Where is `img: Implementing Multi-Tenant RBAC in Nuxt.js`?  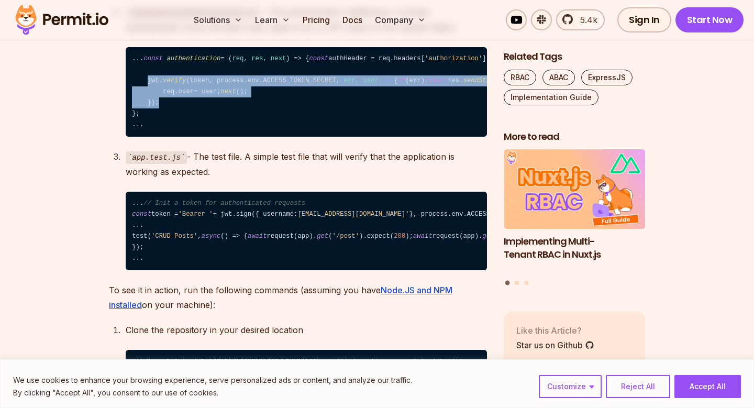 img: Implementing Multi-Tenant RBAC in Nuxt.js is located at coordinates (574, 190).